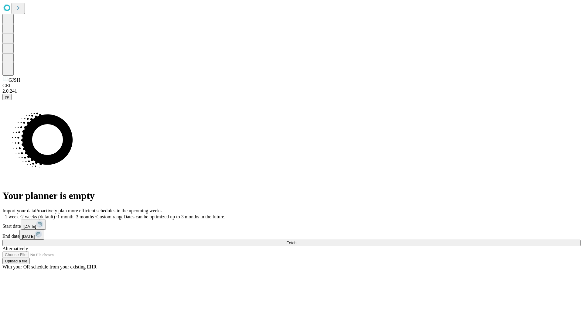 The width and height of the screenshot is (583, 328). I want to click on span: Proactively plan more efficient schedules in the upcoming weeks., so click(99, 210).